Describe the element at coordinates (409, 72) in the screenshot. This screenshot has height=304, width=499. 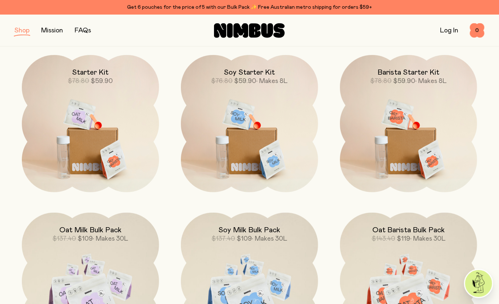
I see `h2: Barista Starter Kit` at that location.